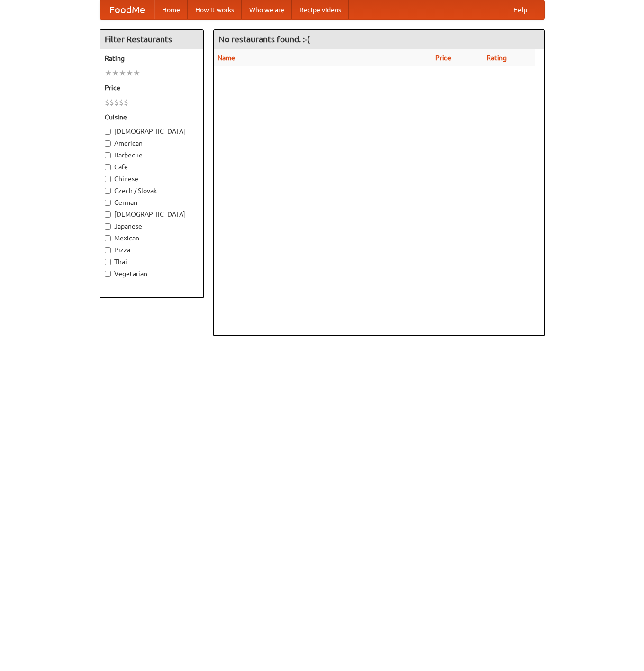  I want to click on input: Japanese, so click(107, 226).